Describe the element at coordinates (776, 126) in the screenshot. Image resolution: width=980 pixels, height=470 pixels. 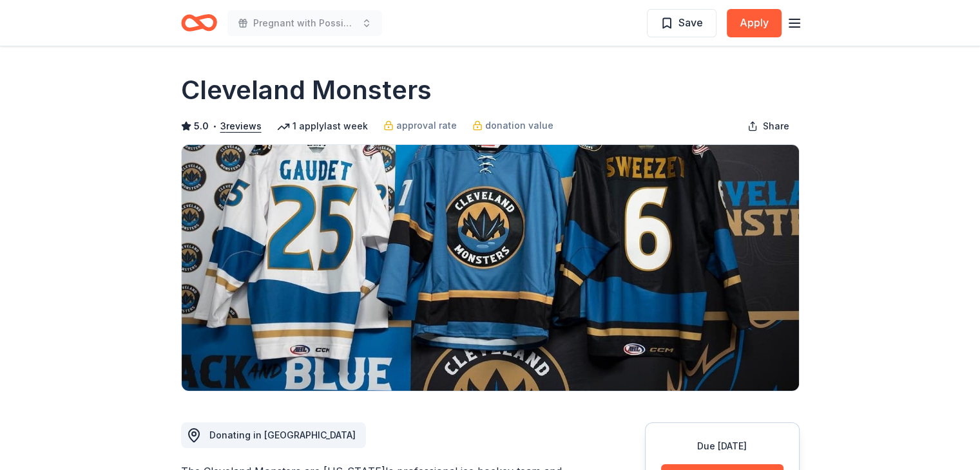
I see `span: Share` at that location.